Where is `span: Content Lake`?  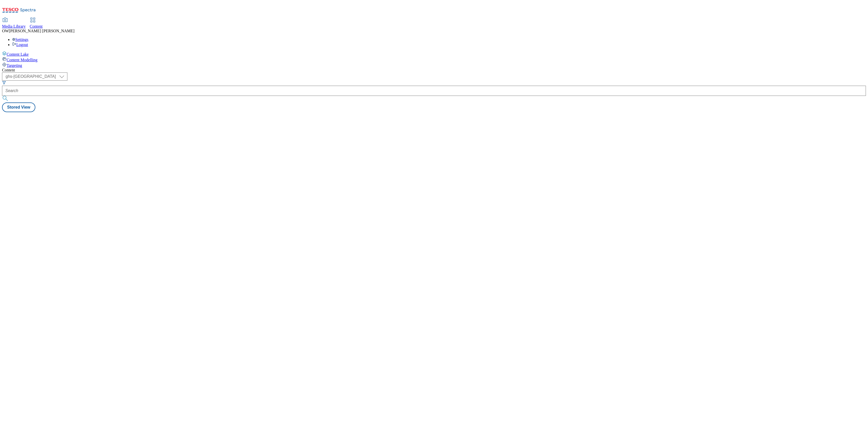
span: Content Lake is located at coordinates (18, 54).